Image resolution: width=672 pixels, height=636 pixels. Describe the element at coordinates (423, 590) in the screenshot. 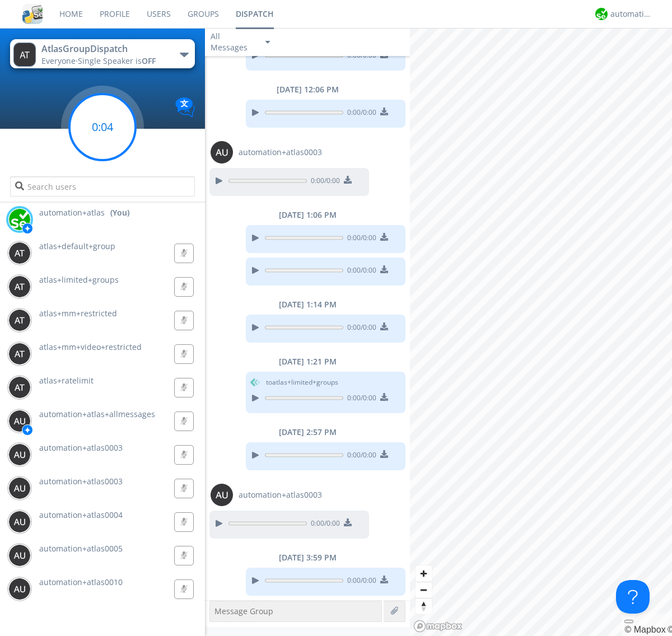

I see `span: Zoom out` at that location.